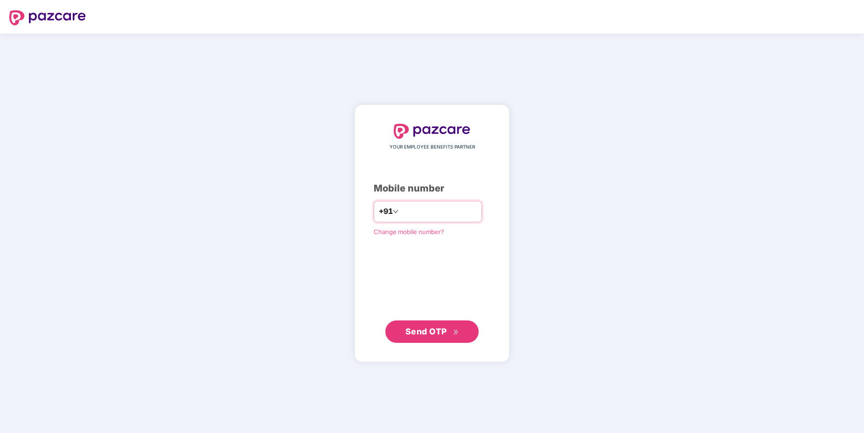 The width and height of the screenshot is (864, 433). I want to click on button: Send OTPdouble-right, so click(432, 331).